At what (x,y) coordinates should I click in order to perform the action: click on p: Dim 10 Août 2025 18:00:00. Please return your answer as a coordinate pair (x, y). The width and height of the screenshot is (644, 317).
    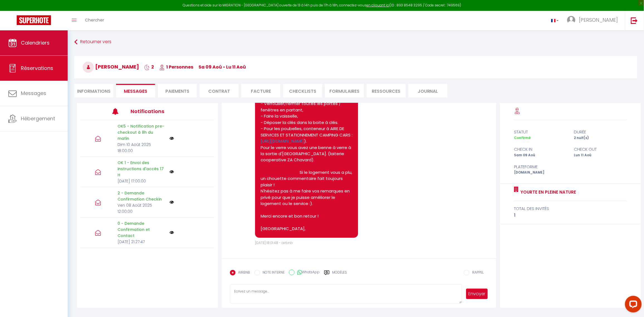
    Looking at the image, I should click on (142, 148).